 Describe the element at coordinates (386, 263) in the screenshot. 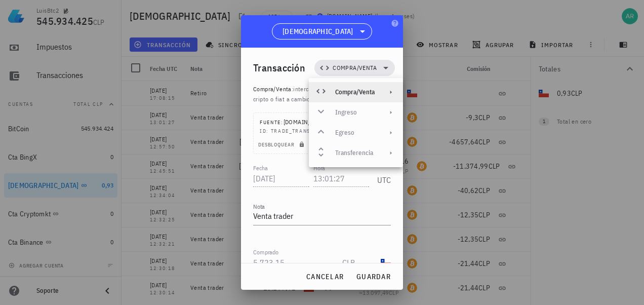

I see `div: CLP-icon` at that location.